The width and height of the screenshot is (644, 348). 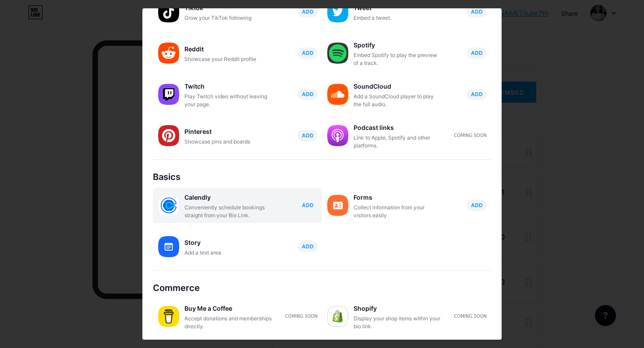 What do you see at coordinates (337, 316) in the screenshot?
I see `img: shopify` at bounding box center [337, 316].